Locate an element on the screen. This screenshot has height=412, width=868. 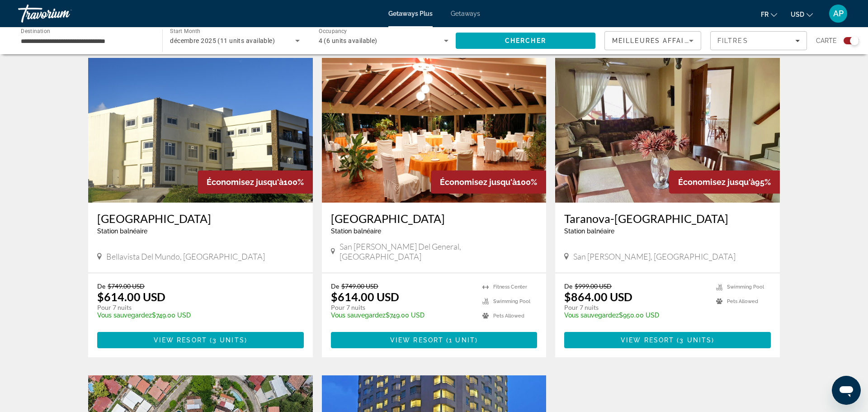
button: View Resort(1 unit) is located at coordinates (434, 340).